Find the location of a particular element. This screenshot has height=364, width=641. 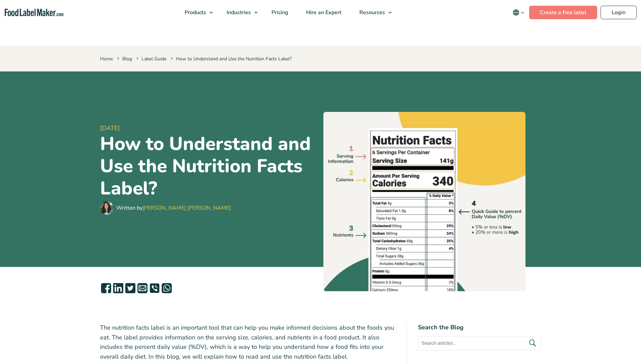

span: Hire an Expert is located at coordinates (323, 13).